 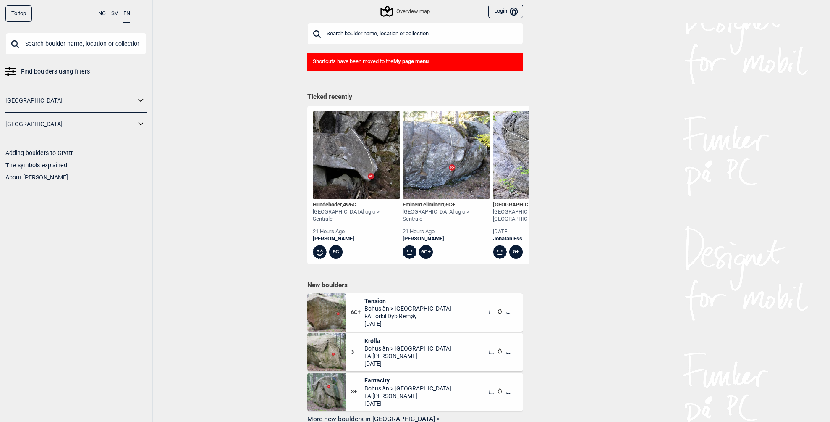 I want to click on div: 6C+, so click(x=426, y=252).